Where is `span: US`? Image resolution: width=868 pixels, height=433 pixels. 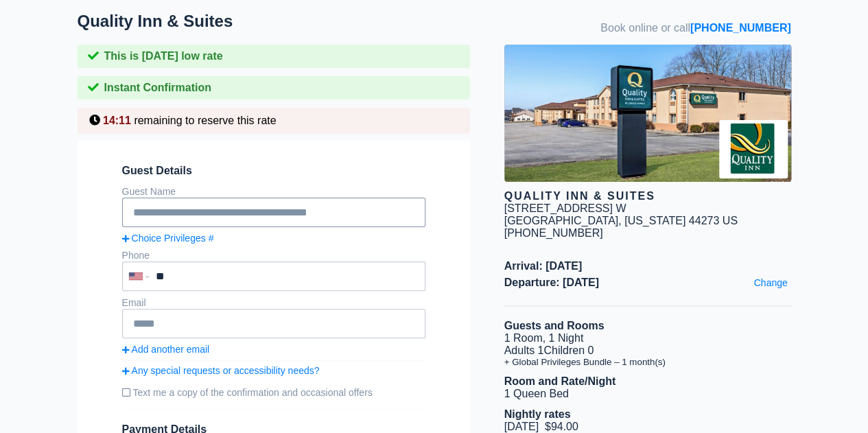
span: US is located at coordinates (730, 220).